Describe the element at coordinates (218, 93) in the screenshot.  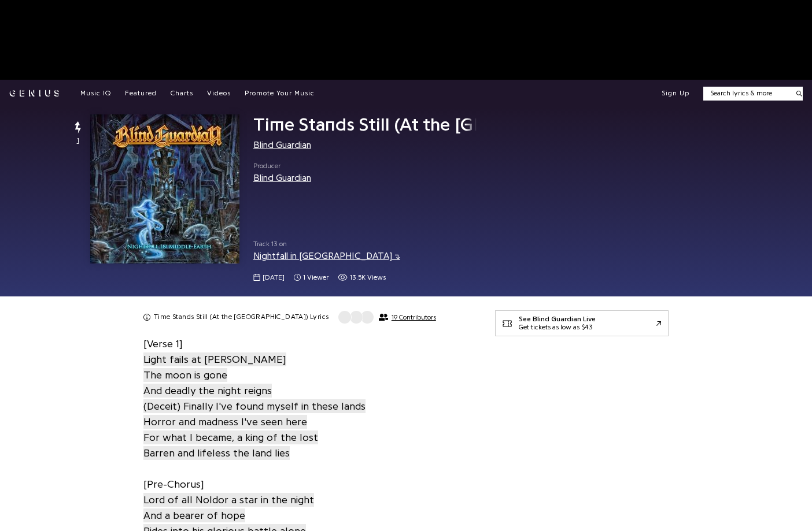
I see `span: Videos` at that location.